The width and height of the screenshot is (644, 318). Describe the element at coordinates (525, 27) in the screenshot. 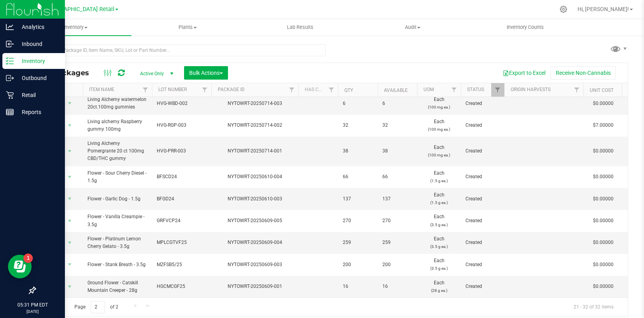

I see `span: Inventory Counts` at that location.